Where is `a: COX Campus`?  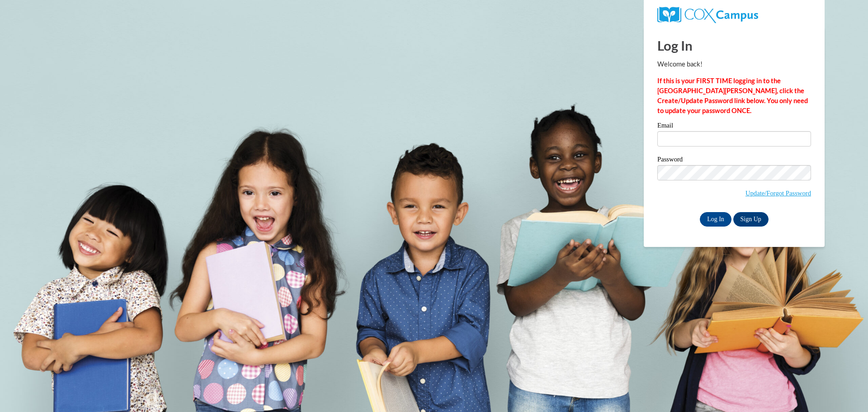
a: COX Campus is located at coordinates (708, 14).